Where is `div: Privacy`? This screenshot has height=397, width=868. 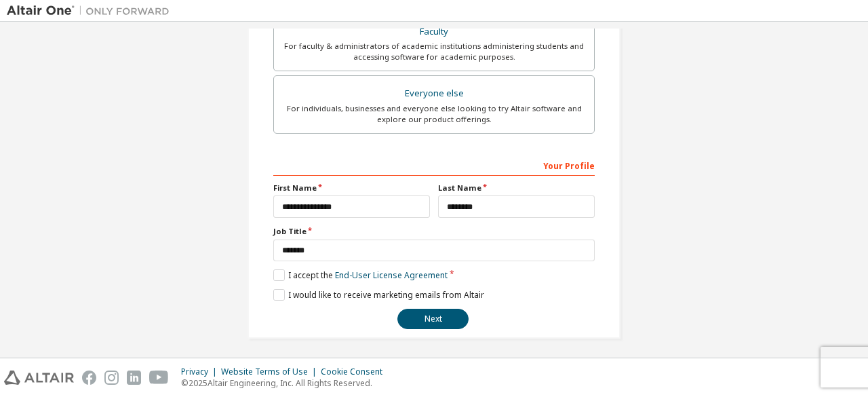 div: Privacy is located at coordinates (201, 371).